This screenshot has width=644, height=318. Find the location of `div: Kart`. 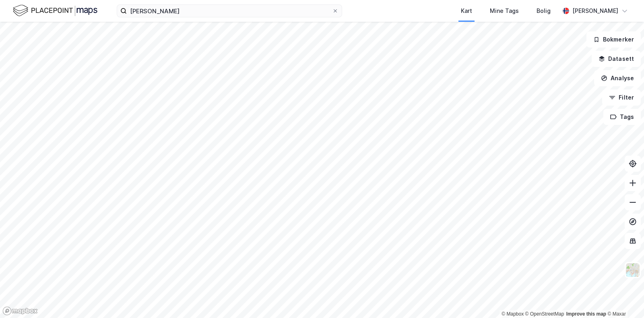

div: Kart is located at coordinates (467, 11).